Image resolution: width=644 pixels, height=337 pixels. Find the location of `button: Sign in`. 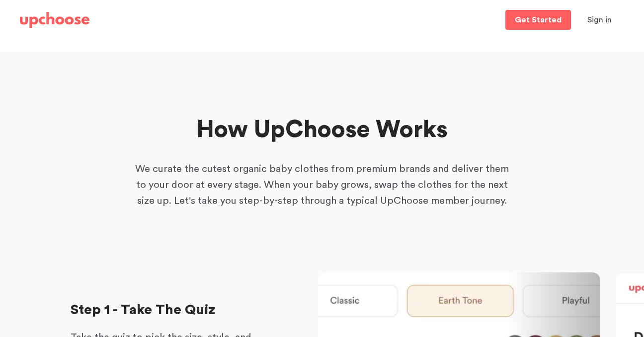

button: Sign in is located at coordinates (599, 20).